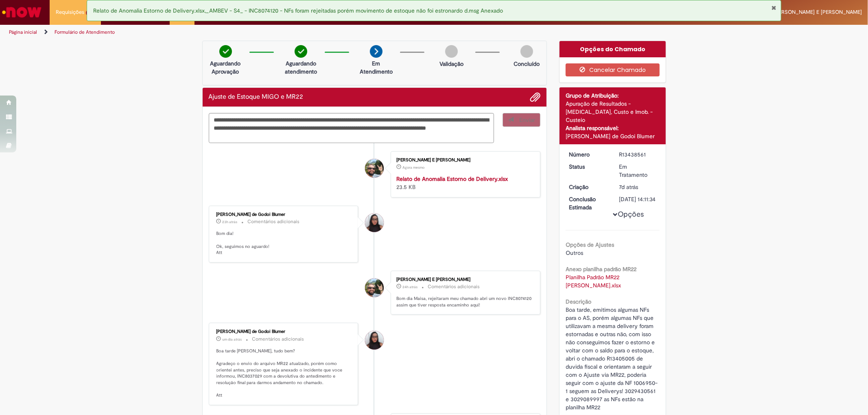 The image size is (868, 415). I want to click on dt: Número, so click(587, 154).